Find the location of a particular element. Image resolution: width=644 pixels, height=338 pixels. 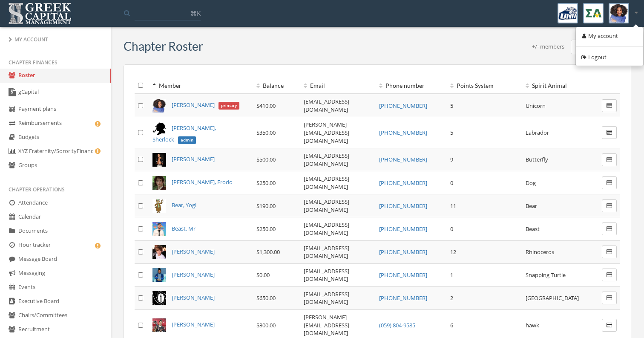

td: Dog is located at coordinates (560, 183).